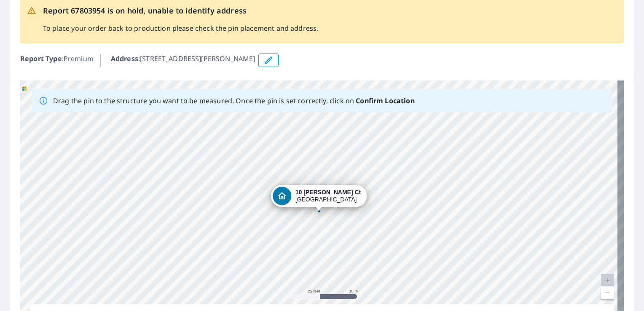 The image size is (644, 311). I want to click on b: Address, so click(124, 59).